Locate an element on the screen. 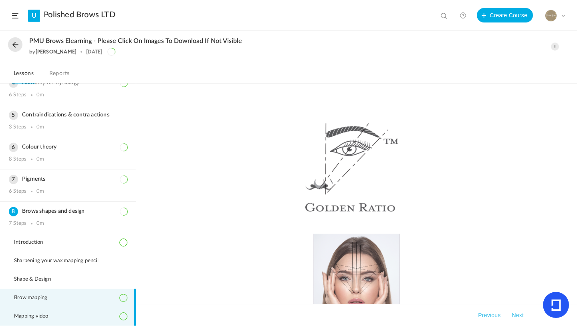 The height and width of the screenshot is (326, 577). span: Mapping video is located at coordinates (36, 316).